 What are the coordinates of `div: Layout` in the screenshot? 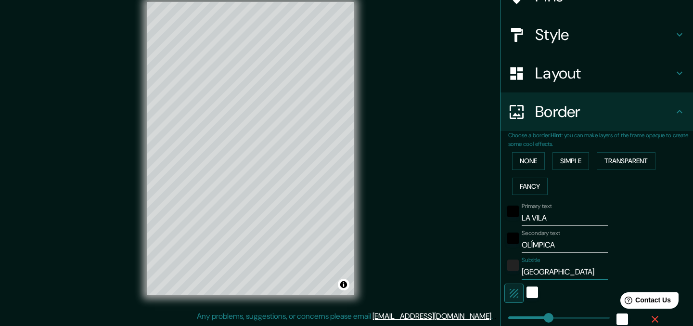 It's located at (596, 73).